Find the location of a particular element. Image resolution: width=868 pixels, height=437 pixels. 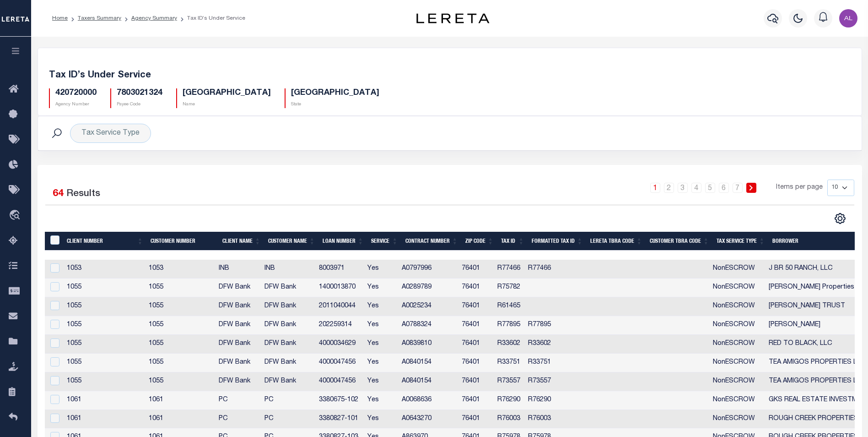

li: Tax ID’s Under Service is located at coordinates (211, 18).